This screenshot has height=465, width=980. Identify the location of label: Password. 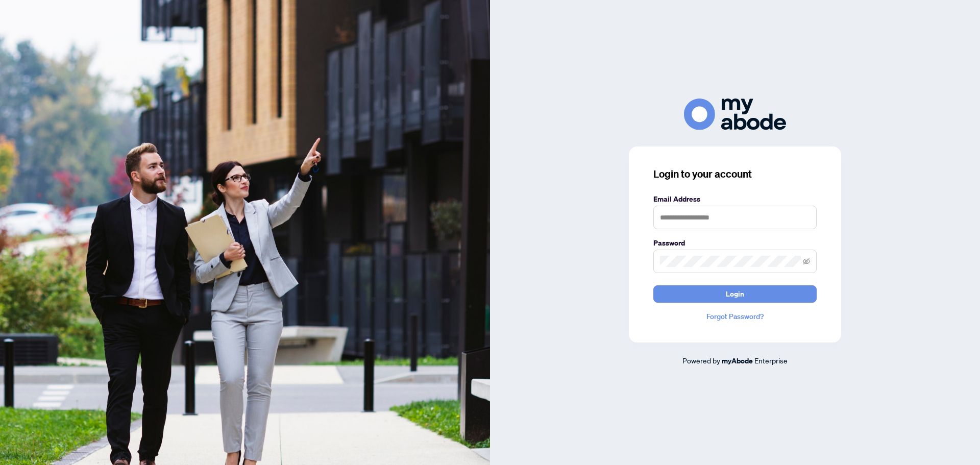
(735, 243).